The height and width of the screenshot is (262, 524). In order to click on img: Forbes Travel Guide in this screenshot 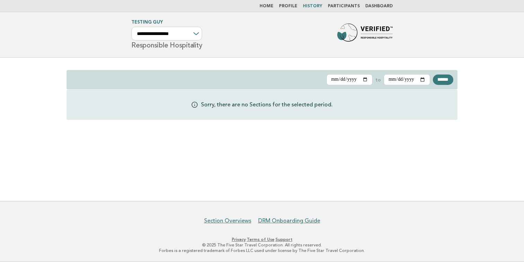, I will do `click(365, 35)`.